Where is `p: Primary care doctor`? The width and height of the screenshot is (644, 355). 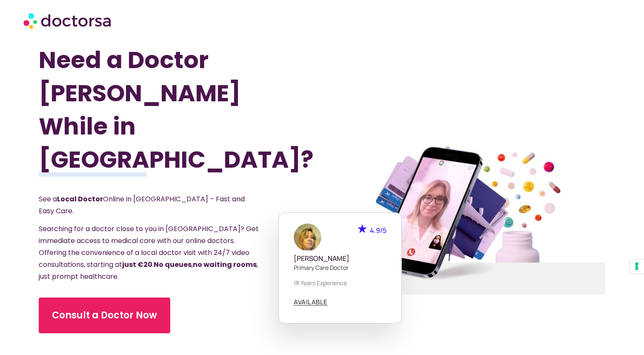 p: Primary care doctor is located at coordinates (340, 267).